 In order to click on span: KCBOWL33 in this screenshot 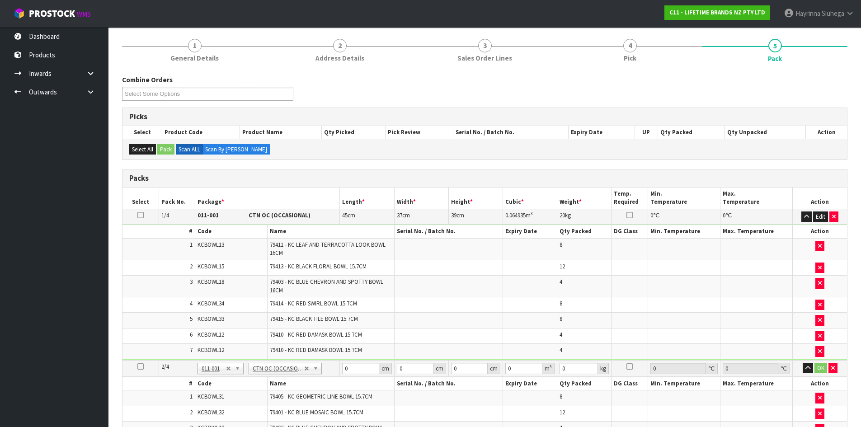, I will do `click(211, 319)`.